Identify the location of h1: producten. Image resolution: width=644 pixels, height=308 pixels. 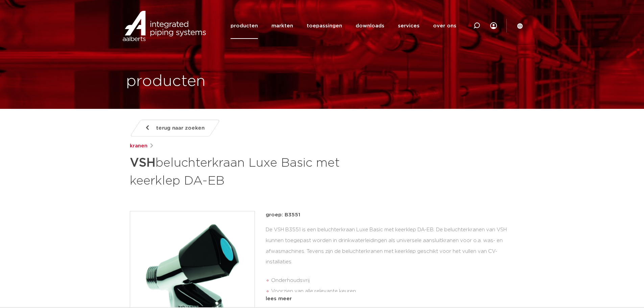
(166, 82).